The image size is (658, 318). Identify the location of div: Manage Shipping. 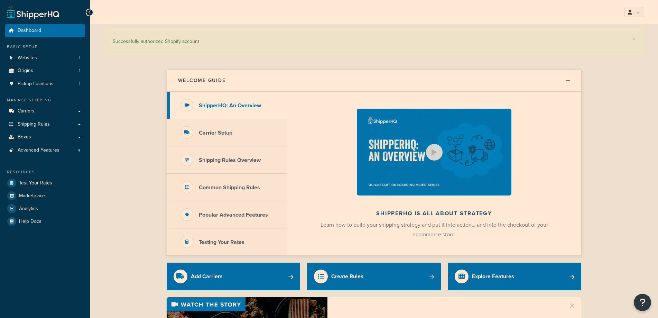
(45, 100).